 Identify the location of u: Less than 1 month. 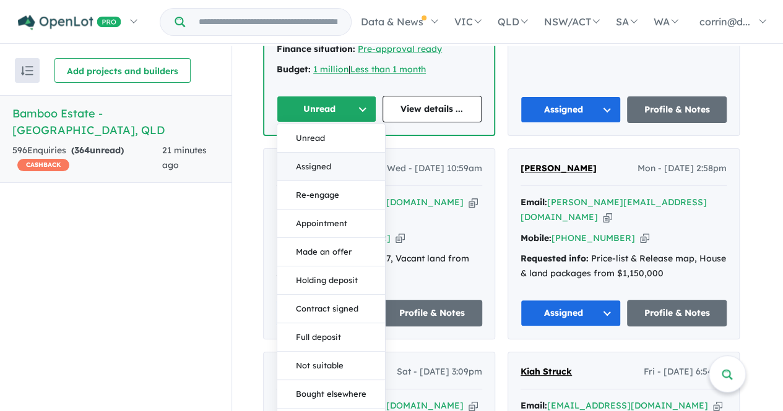
(388, 69).